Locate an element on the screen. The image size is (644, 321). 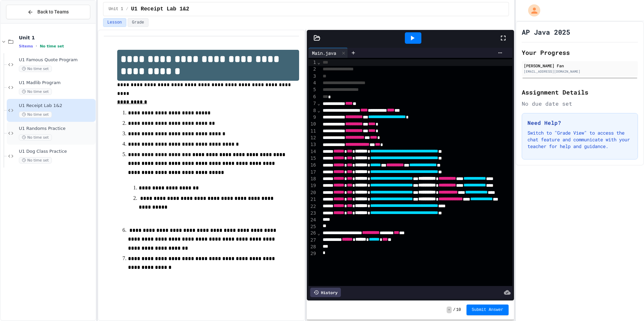
div: 17 is located at coordinates (312, 172).